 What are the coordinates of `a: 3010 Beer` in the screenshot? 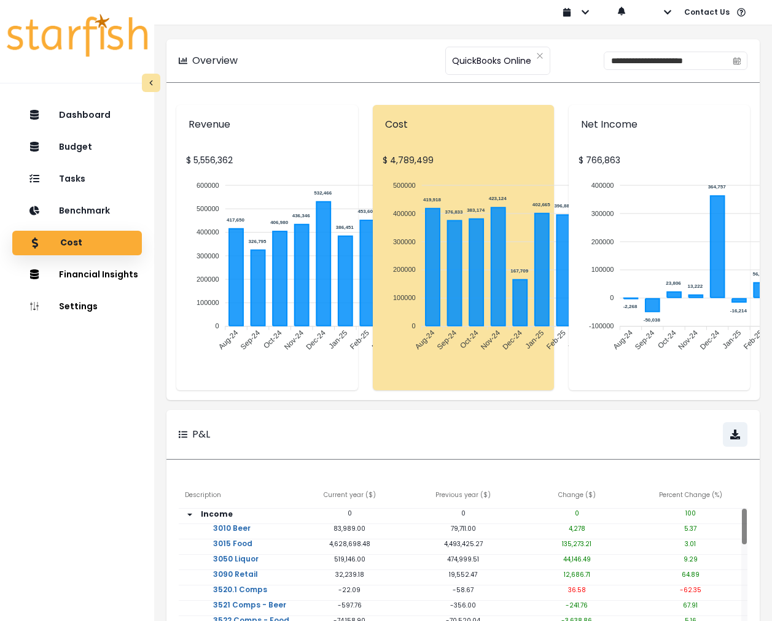 It's located at (232, 537).